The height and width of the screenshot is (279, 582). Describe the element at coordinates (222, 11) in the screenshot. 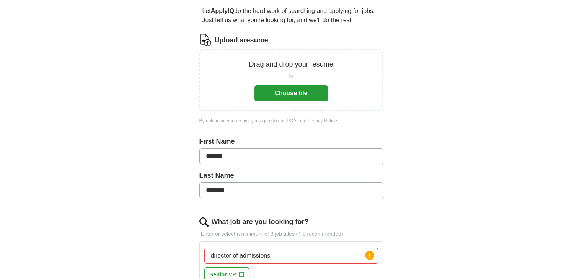

I see `strong: ApplyIQ` at that location.